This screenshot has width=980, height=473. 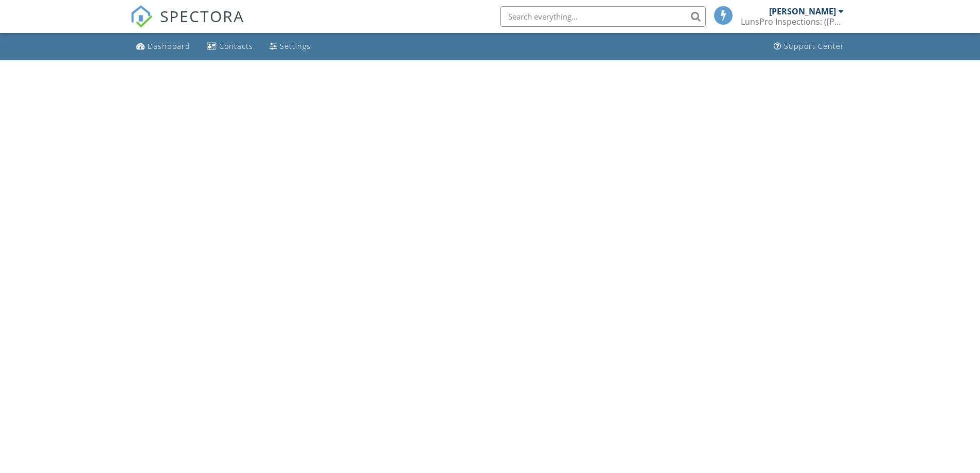 What do you see at coordinates (168, 46) in the screenshot?
I see `div: Dashboard` at bounding box center [168, 46].